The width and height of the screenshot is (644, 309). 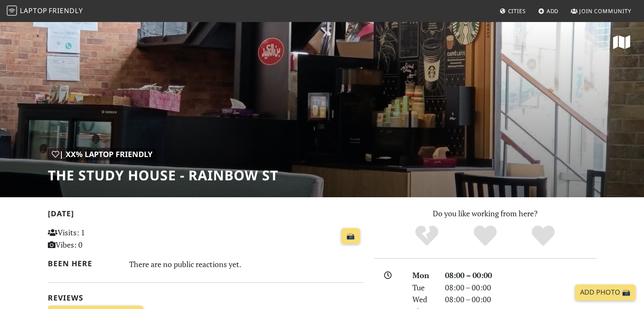 I want to click on a: Join Community, so click(x=601, y=11).